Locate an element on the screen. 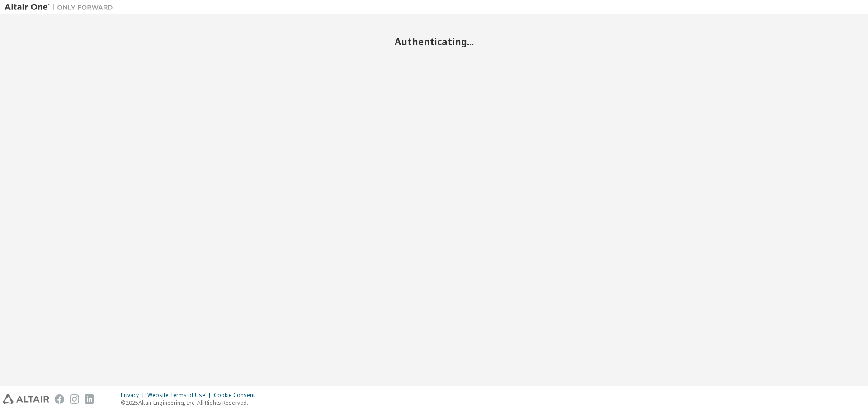 Image resolution: width=868 pixels, height=412 pixels. div: Cookie Consent is located at coordinates (237, 395).